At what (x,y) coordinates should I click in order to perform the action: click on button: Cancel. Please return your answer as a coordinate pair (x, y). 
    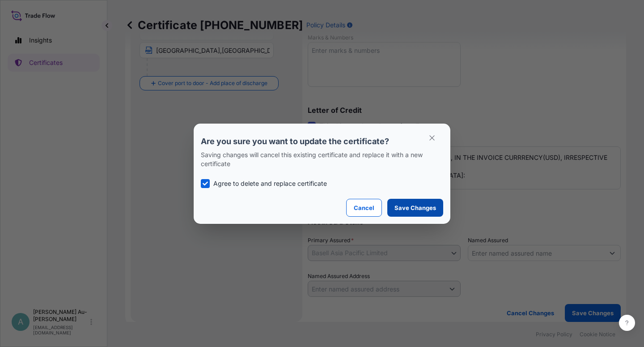
    Looking at the image, I should click on (364, 208).